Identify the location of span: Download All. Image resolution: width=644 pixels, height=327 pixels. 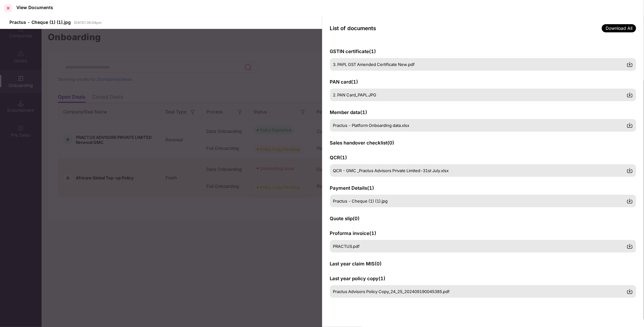
(619, 28).